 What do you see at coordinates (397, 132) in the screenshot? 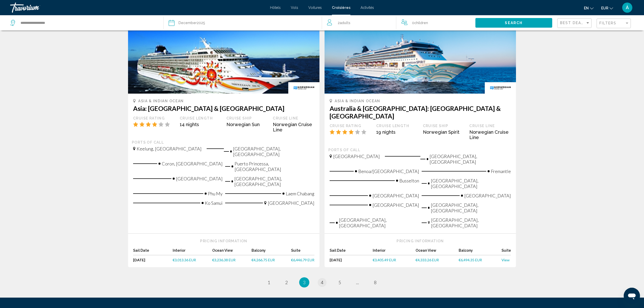
I see `div: 19 nights` at bounding box center [397, 132].